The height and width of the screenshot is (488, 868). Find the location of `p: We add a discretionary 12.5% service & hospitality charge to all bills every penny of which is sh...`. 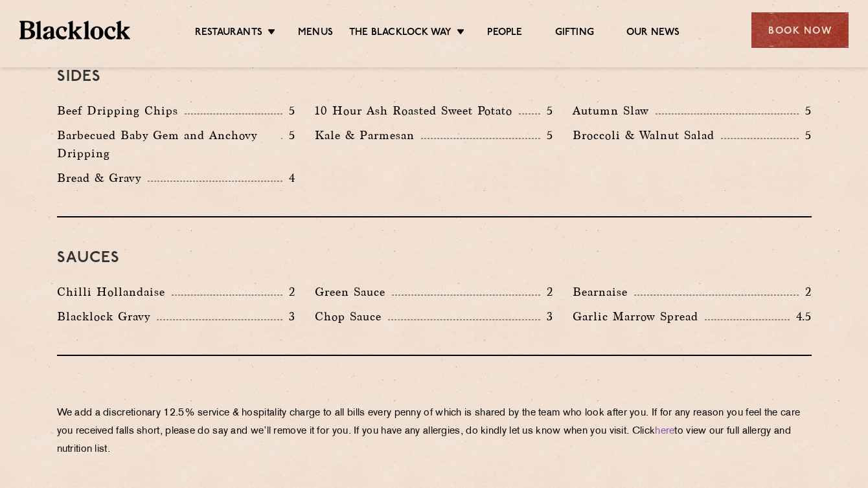

p: We add a discretionary 12.5% service & hospitality charge to all bills every penny of which is sh... is located at coordinates (434, 432).